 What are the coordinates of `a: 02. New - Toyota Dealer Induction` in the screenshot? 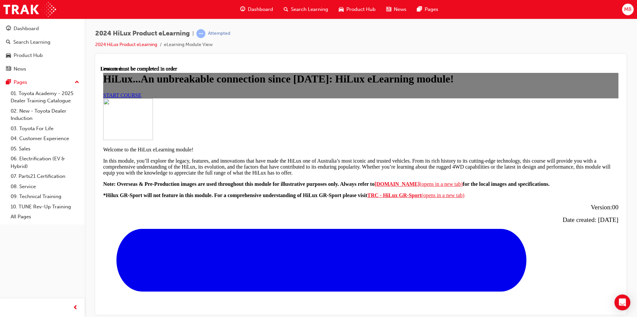 It's located at (45, 115).